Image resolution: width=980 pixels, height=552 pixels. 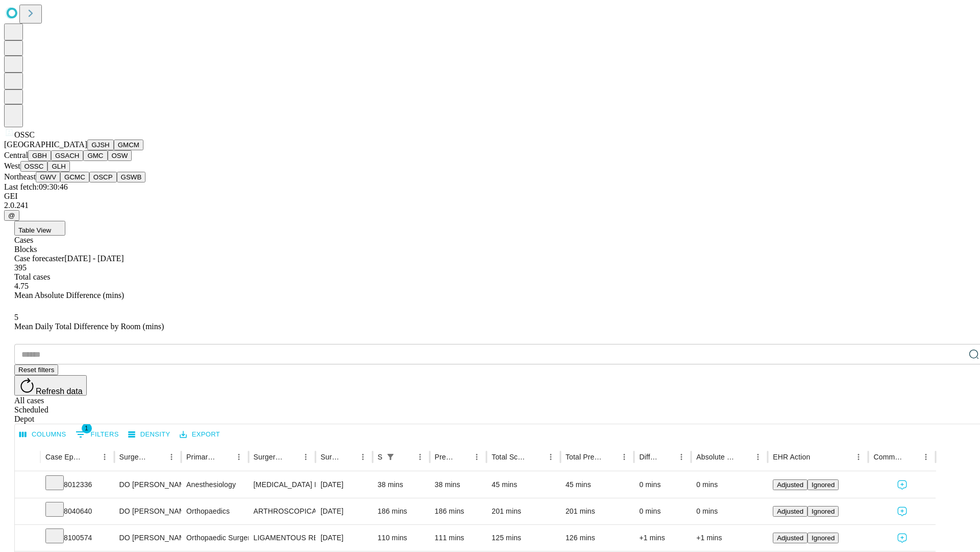 What do you see at coordinates (40, 228) in the screenshot?
I see `button: Table View` at bounding box center [40, 228].